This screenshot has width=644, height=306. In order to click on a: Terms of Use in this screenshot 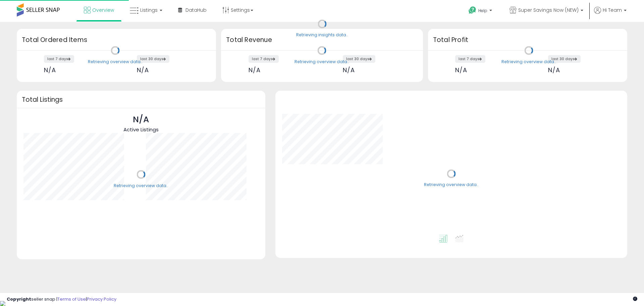, I will do `click(71, 299)`.